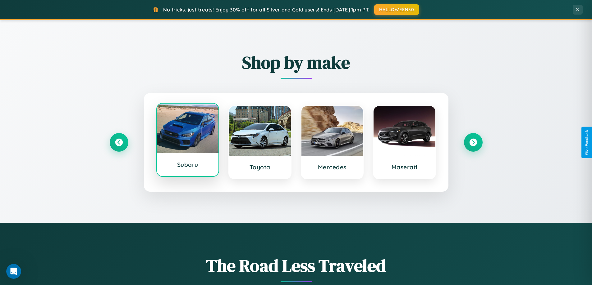  What do you see at coordinates (296, 266) in the screenshot?
I see `h1: The Road Less Traveled` at bounding box center [296, 266].